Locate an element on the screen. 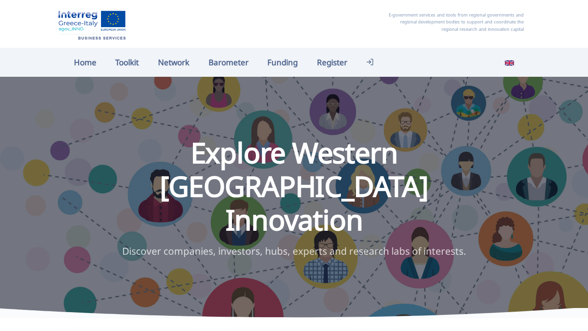  img: en_flag.svg is located at coordinates (509, 63).